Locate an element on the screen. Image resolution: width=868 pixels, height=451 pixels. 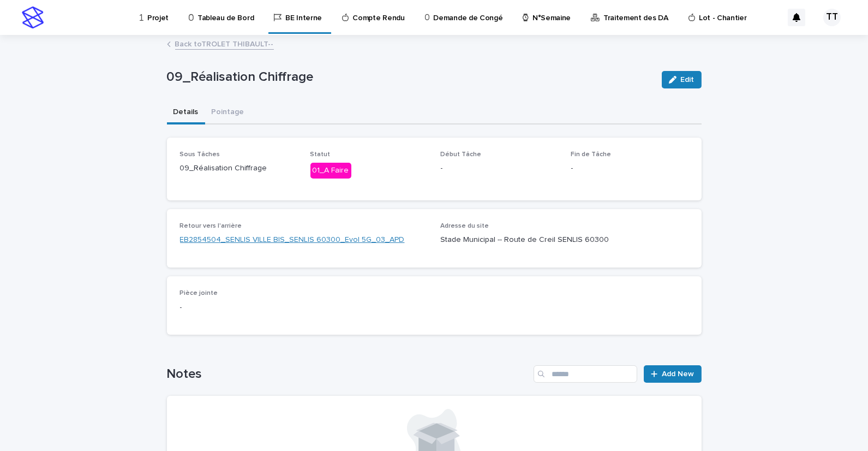
span: Statut is located at coordinates (320, 155).